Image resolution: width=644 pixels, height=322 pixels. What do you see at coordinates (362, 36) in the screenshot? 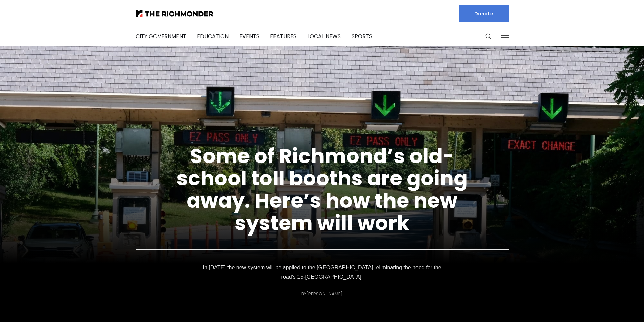
I see `a: Sports` at bounding box center [362, 36].